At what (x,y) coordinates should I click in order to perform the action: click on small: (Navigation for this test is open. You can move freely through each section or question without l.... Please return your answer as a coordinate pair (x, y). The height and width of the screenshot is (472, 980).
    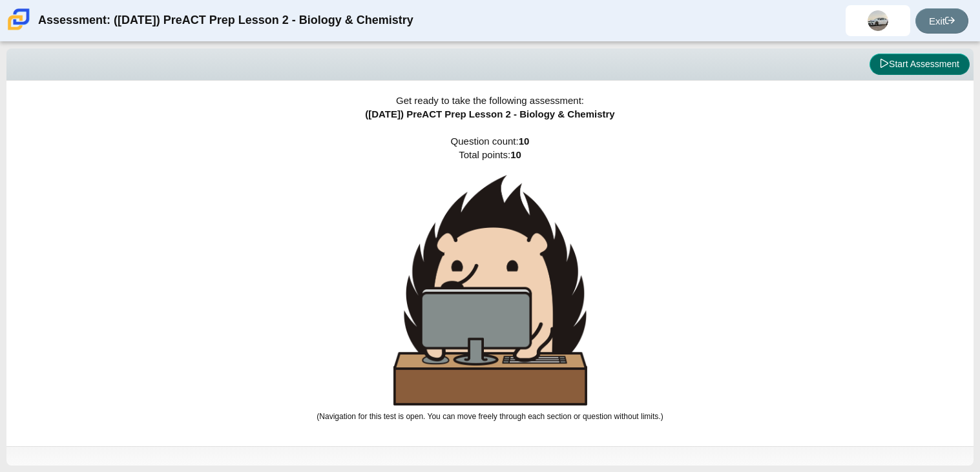
    Looking at the image, I should click on (490, 417).